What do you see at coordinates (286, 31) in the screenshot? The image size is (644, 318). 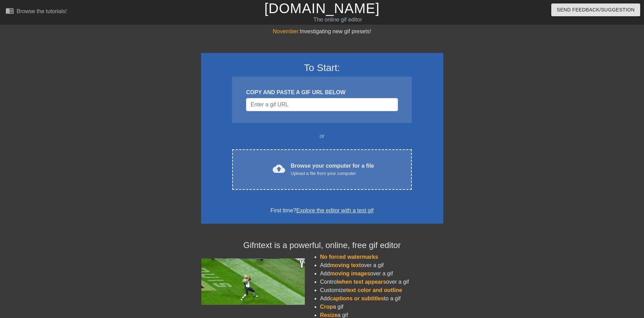 I see `span: November:` at bounding box center [286, 31].